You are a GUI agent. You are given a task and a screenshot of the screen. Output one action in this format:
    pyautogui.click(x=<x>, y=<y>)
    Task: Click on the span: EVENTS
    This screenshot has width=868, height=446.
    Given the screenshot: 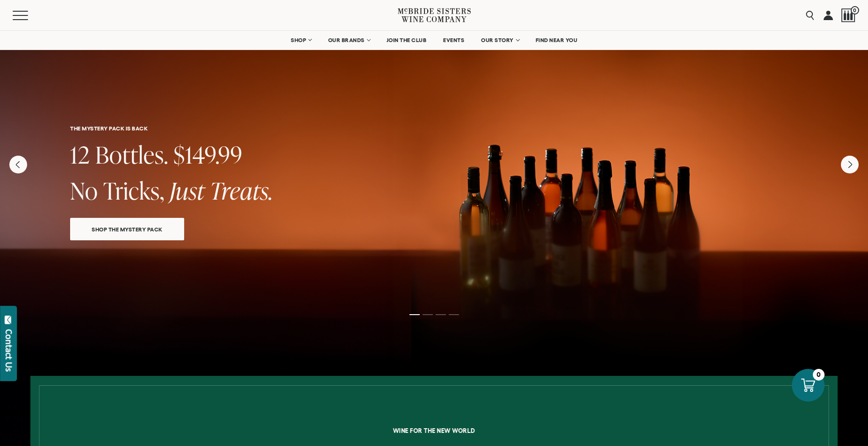 What is the action you would take?
    pyautogui.click(x=454, y=41)
    